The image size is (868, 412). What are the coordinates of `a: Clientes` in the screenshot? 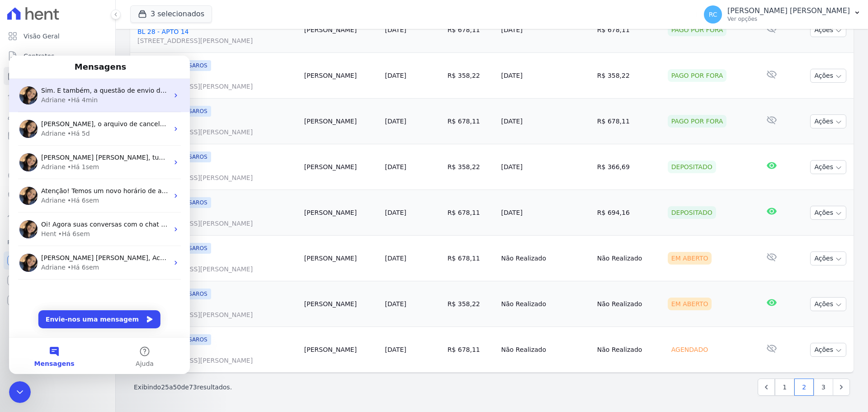 It's located at (57, 116).